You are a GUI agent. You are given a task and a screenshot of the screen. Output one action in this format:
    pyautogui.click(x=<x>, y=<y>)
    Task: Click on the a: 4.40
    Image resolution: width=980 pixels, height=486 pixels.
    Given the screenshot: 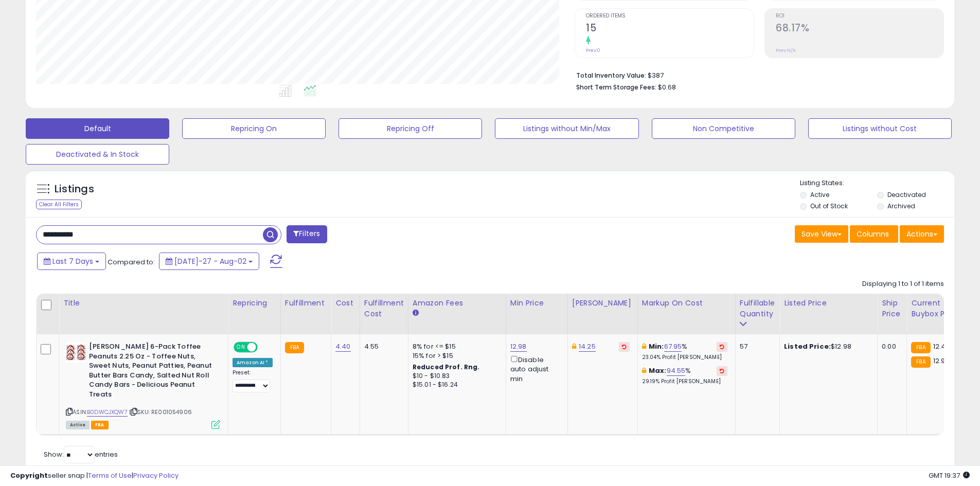 What is the action you would take?
    pyautogui.click(x=343, y=347)
    